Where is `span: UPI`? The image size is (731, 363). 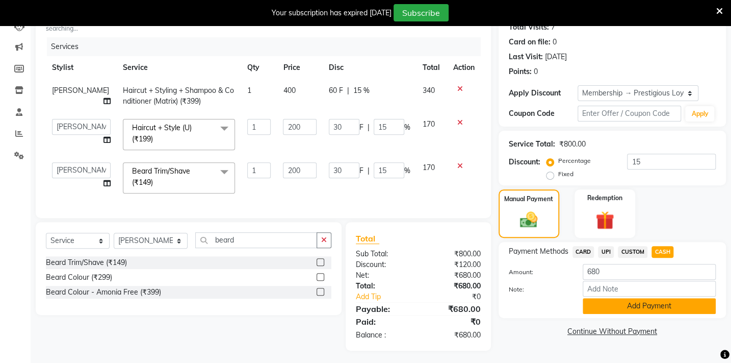
span: UPI is located at coordinates (606, 251).